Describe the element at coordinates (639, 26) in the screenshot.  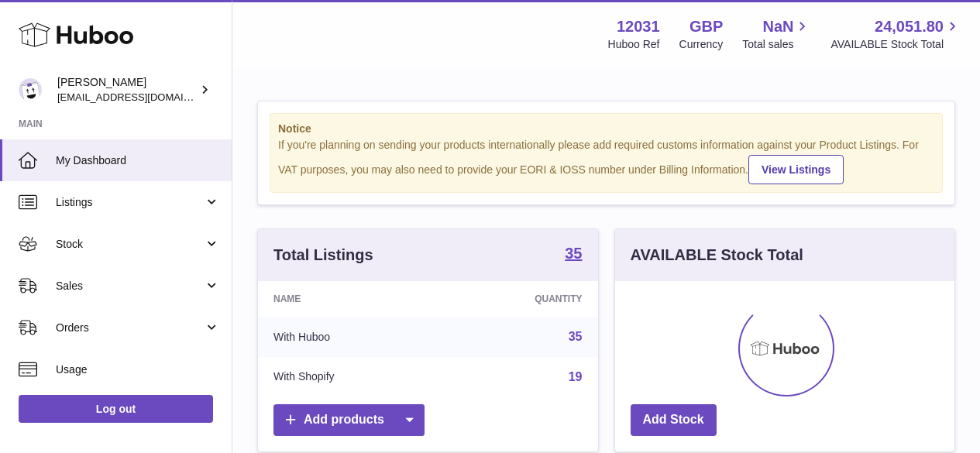
I see `strong: 12031` at that location.